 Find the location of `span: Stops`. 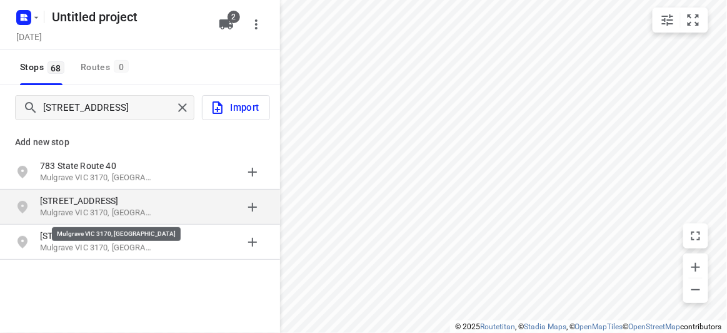

span: Stops is located at coordinates (44, 67).